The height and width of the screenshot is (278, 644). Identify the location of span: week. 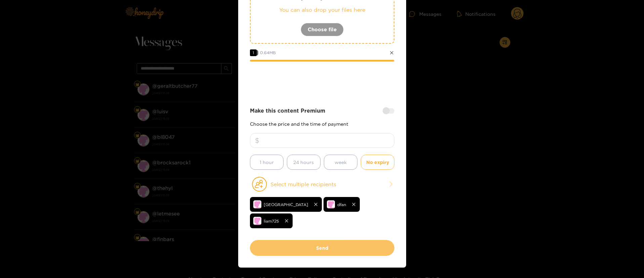
(341, 162).